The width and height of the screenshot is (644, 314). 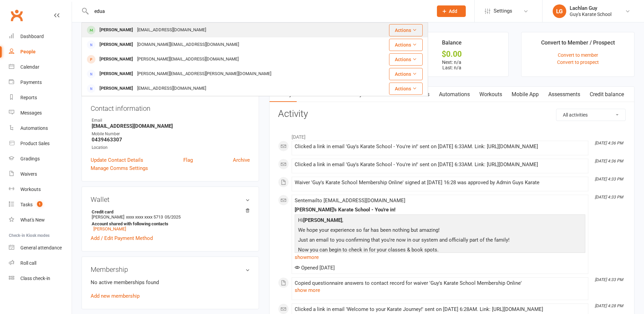 What do you see at coordinates (440, 231) in the screenshot?
I see `p: We hope your experience so far has been nothing but amazing!` at bounding box center [440, 231].